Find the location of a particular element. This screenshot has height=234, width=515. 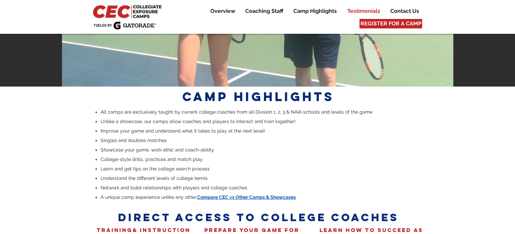

span: Compare CEC vs Other Camps & Showcases is located at coordinates (246, 197).